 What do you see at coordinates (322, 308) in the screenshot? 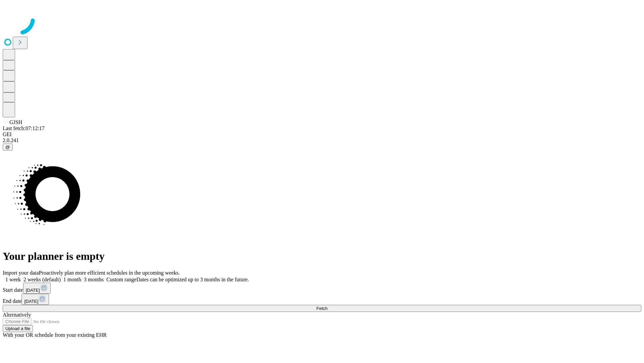
I see `button: Fetch` at bounding box center [322, 308].